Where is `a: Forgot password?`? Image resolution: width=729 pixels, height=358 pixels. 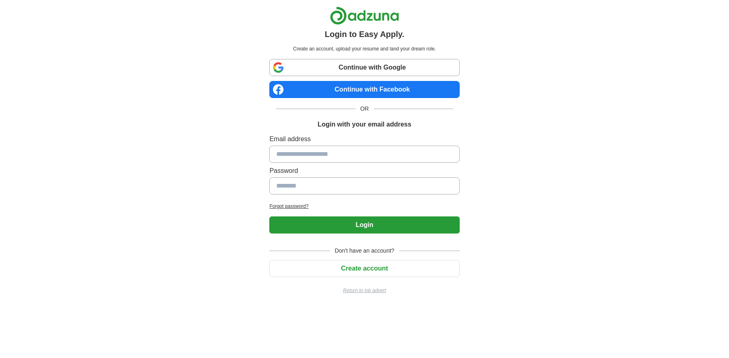
a: Forgot password? is located at coordinates (364, 206).